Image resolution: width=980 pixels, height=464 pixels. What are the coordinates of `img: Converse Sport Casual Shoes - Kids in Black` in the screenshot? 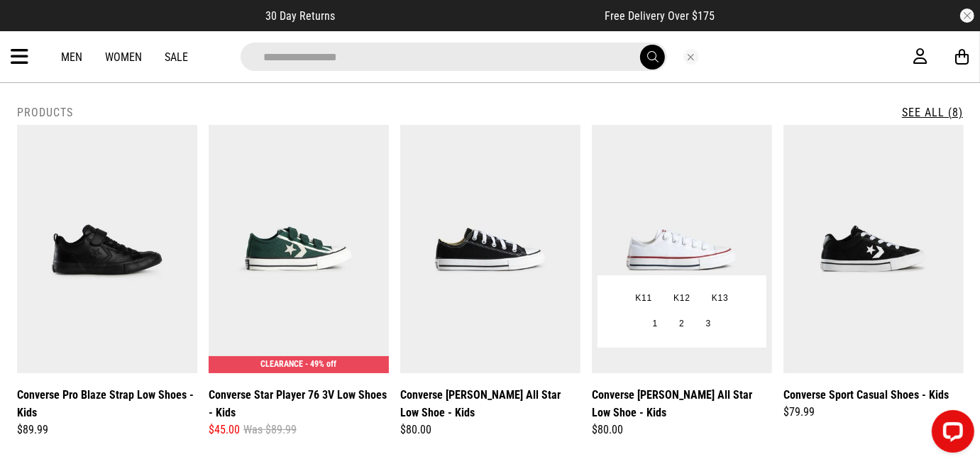 It's located at (873, 249).